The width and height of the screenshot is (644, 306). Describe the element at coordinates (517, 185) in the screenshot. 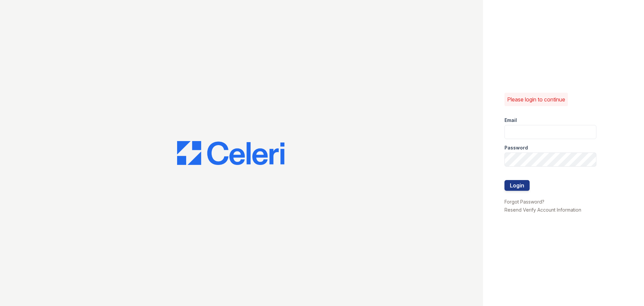

I see `button: Login` at that location.